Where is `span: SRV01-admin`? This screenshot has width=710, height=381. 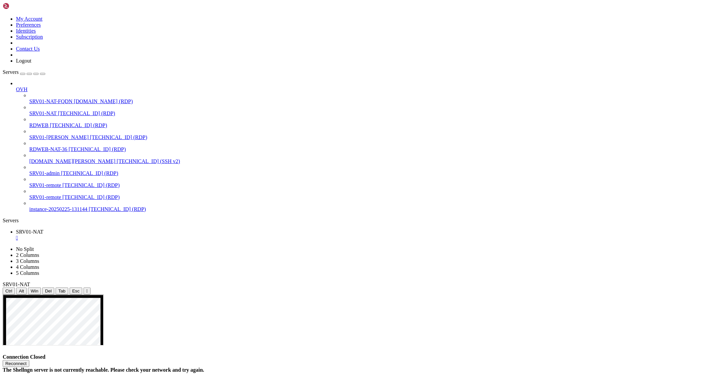
span: SRV01-admin is located at coordinates (44, 173).